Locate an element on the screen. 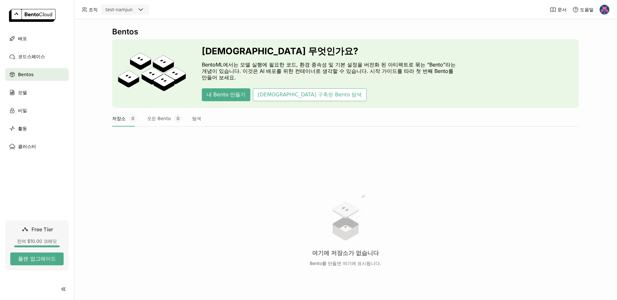 The height and width of the screenshot is (300, 617). span: 코드스페이스 is located at coordinates (31, 57).